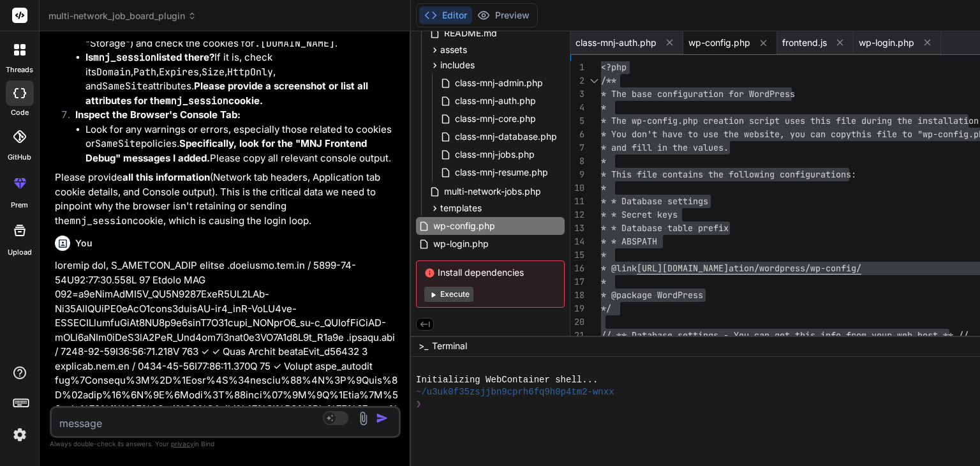  What do you see at coordinates (578, 308) in the screenshot?
I see `div: 19` at bounding box center [578, 308].